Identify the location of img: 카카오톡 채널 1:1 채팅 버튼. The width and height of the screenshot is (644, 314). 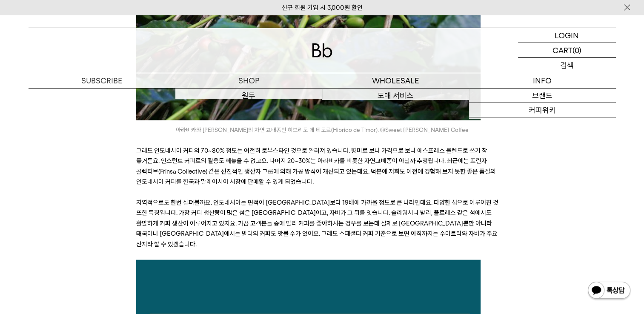
(609, 291).